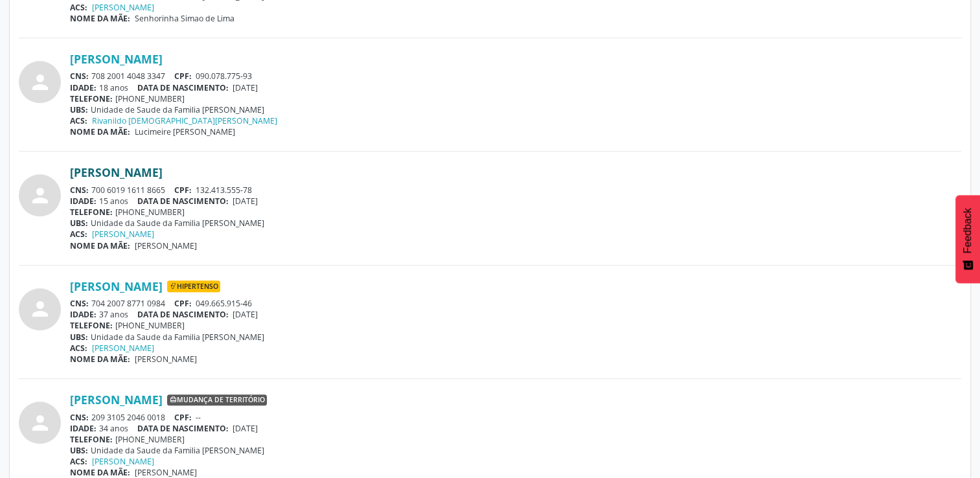 This screenshot has width=980, height=478. I want to click on div: 700 6019 1611 8665, so click(515, 190).